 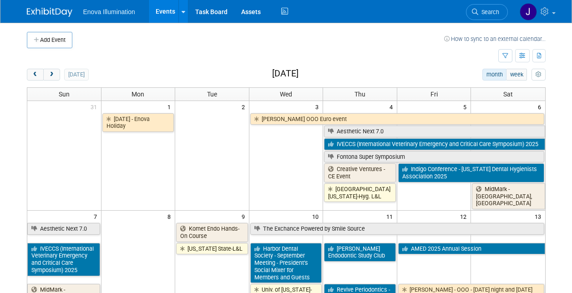 What do you see at coordinates (212, 232) in the screenshot?
I see `a: Komet Endo Hands-On Course` at bounding box center [212, 232].